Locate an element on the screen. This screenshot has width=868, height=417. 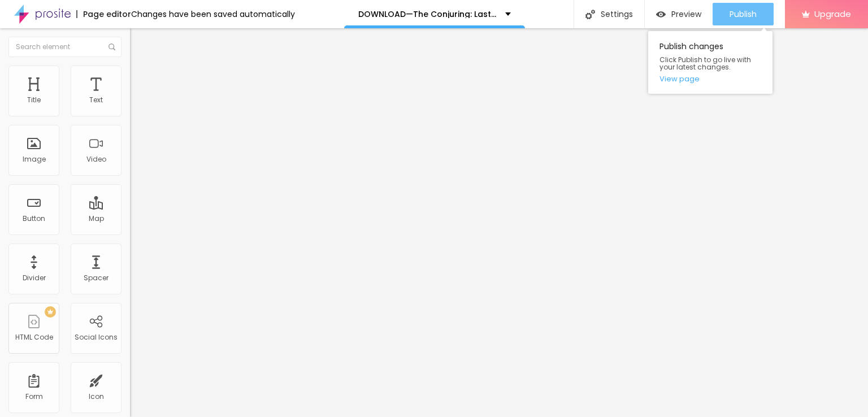
div: Map is located at coordinates (96, 219).